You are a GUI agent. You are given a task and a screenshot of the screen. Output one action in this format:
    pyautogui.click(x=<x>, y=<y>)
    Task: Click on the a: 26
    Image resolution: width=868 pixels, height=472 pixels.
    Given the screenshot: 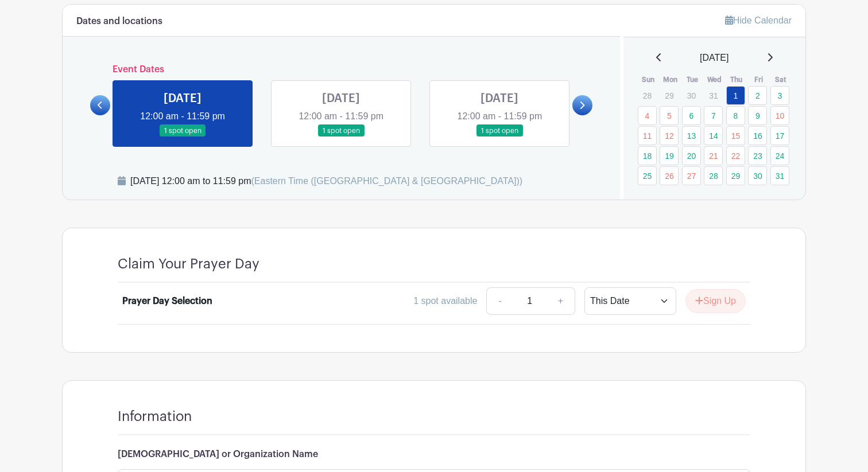 What is the action you would take?
    pyautogui.click(x=669, y=176)
    